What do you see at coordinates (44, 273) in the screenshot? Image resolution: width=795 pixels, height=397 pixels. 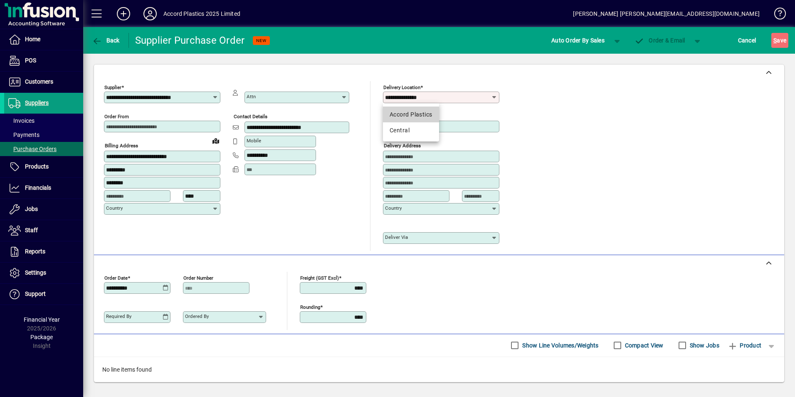 I see `a: Settings` at bounding box center [44, 273].